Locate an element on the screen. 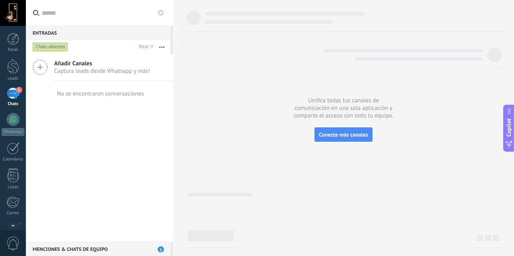 This screenshot has height=256, width=514. div: Menciones & Chats de equipo is located at coordinates (98, 249).